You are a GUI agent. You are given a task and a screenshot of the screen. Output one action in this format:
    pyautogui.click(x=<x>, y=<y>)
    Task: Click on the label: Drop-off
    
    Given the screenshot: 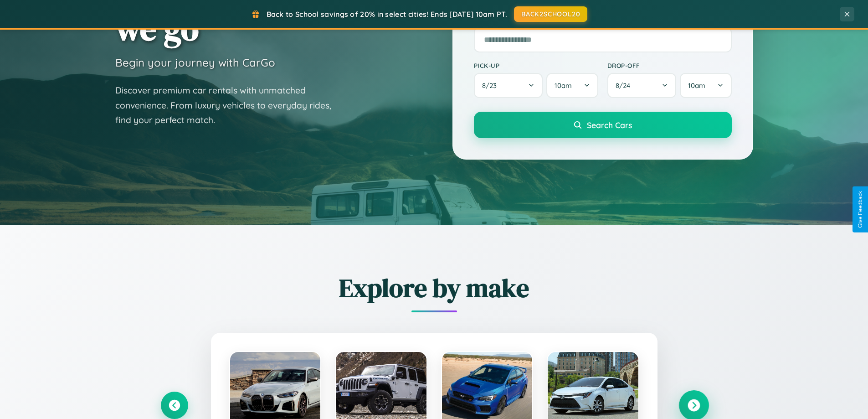 What is the action you would take?
    pyautogui.click(x=669, y=65)
    